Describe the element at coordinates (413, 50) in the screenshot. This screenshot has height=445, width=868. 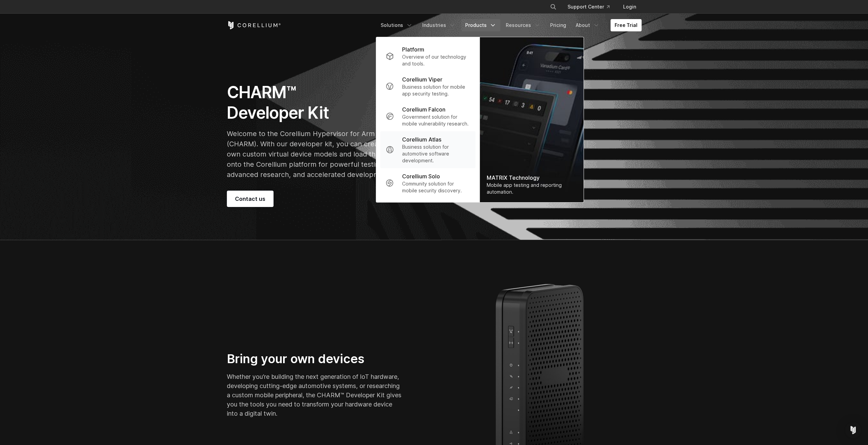
I see `p: Platform` at that location.